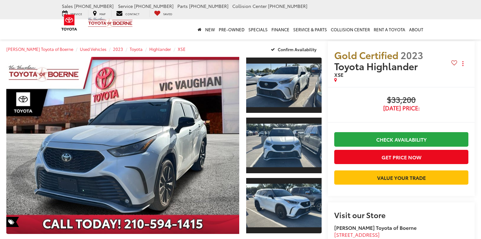  I want to click on a: Collision Center, so click(350, 29).